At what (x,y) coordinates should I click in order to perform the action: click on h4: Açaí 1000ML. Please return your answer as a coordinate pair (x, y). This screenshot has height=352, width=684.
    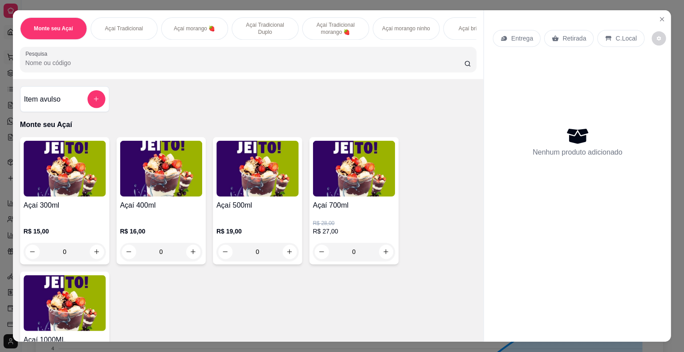
    Looking at the image, I should click on (65, 340).